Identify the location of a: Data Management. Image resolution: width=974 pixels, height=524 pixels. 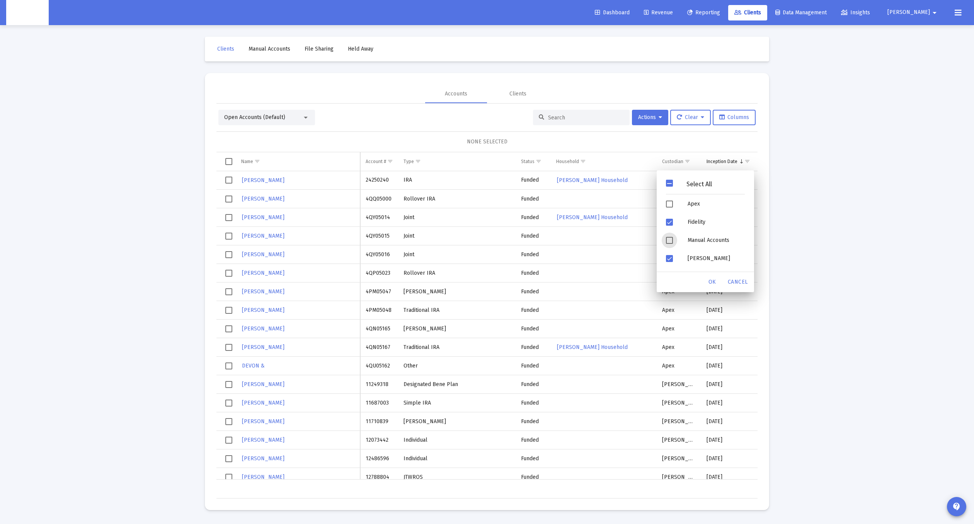
(801, 13).